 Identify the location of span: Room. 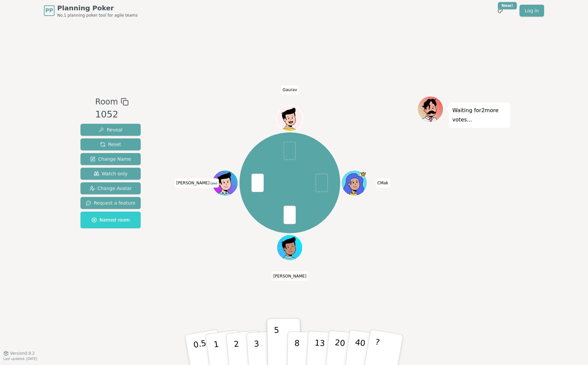
(106, 102).